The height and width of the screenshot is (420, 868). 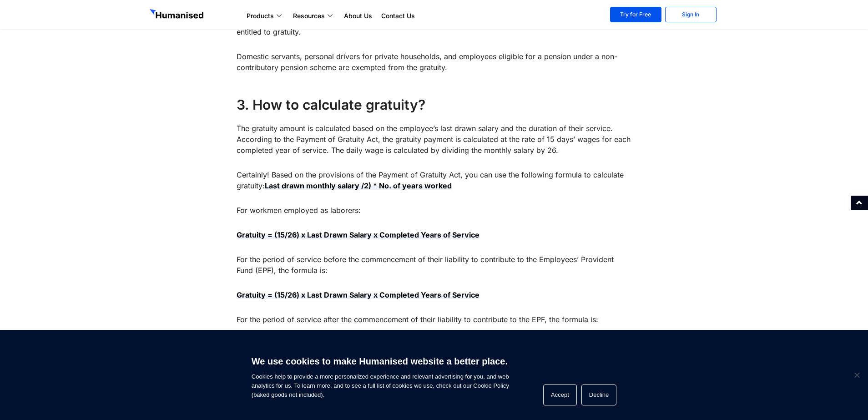 What do you see at coordinates (380, 375) in the screenshot?
I see `span: Cookies help to provide a more personalized experience and relevant advertising for you, and web ...` at bounding box center [380, 375].